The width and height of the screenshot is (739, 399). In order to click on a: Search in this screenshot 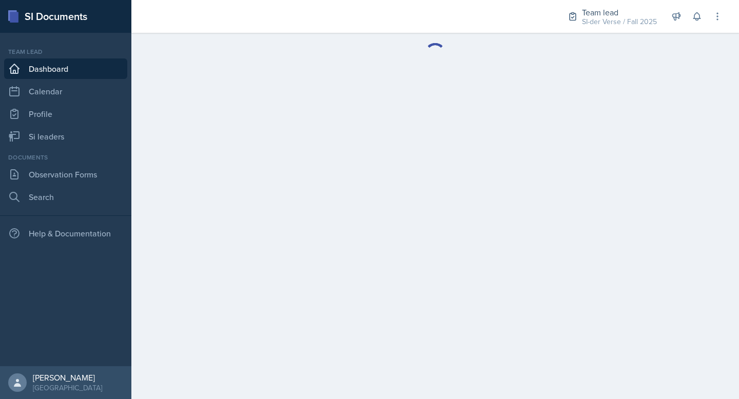, I will do `click(66, 197)`.